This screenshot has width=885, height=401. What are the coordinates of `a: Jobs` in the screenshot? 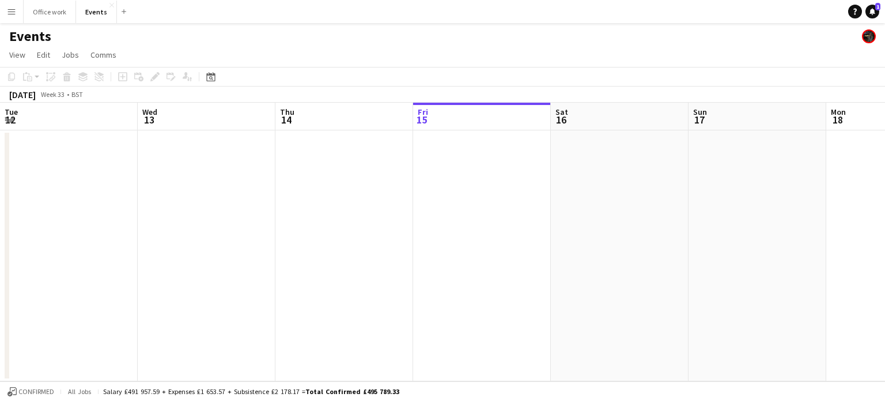 It's located at (70, 55).